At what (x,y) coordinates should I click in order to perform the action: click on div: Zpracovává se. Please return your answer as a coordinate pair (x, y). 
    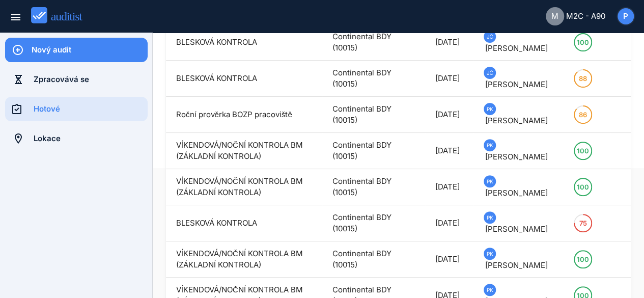
    Looking at the image, I should click on (91, 79).